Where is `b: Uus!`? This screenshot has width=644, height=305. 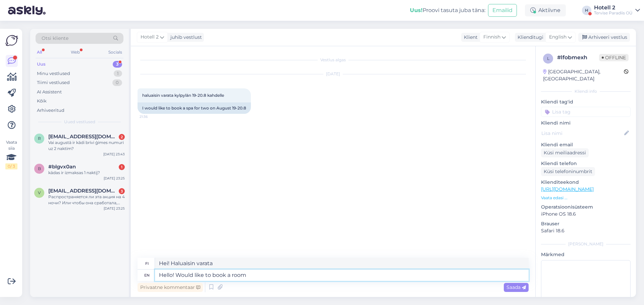 b: Uus! is located at coordinates (416, 10).